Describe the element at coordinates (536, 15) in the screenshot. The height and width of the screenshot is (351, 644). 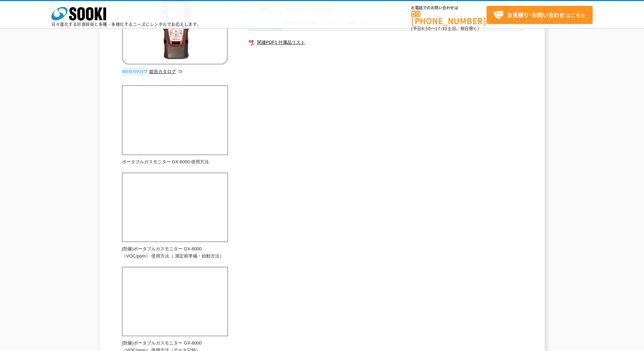
I see `strong: お見積り･お問い合わせ` at that location.